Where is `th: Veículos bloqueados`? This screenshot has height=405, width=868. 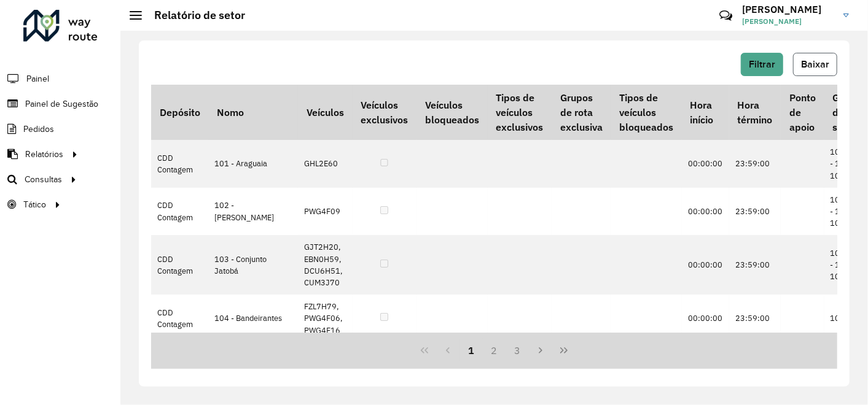 th: Veículos bloqueados is located at coordinates (451, 112).